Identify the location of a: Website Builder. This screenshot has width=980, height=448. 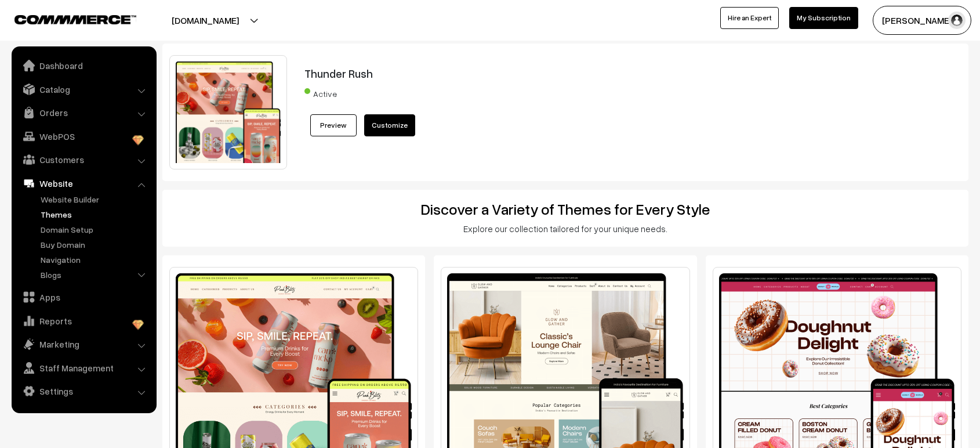
(95, 199).